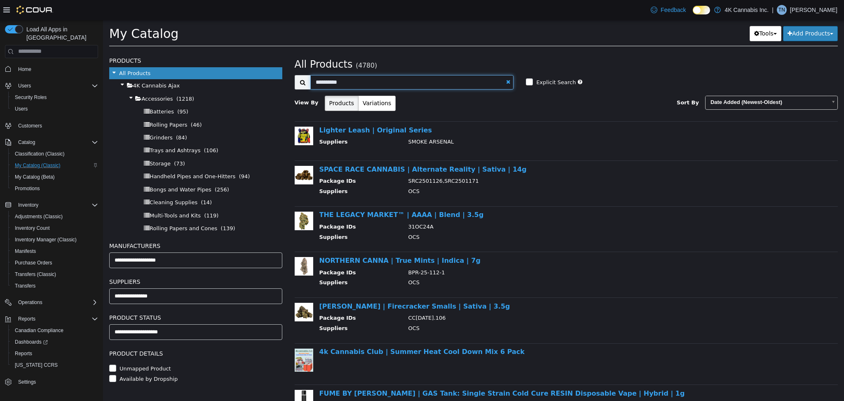  Describe the element at coordinates (72, 130) in the screenshot. I see `span: Trays and Ashtrays` at that location.